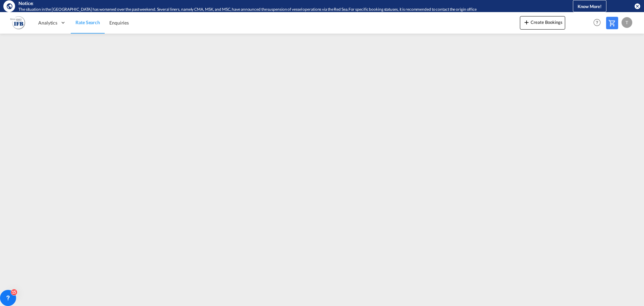  Describe the element at coordinates (638, 6) in the screenshot. I see `md-icon: icon-close-circle` at that location.